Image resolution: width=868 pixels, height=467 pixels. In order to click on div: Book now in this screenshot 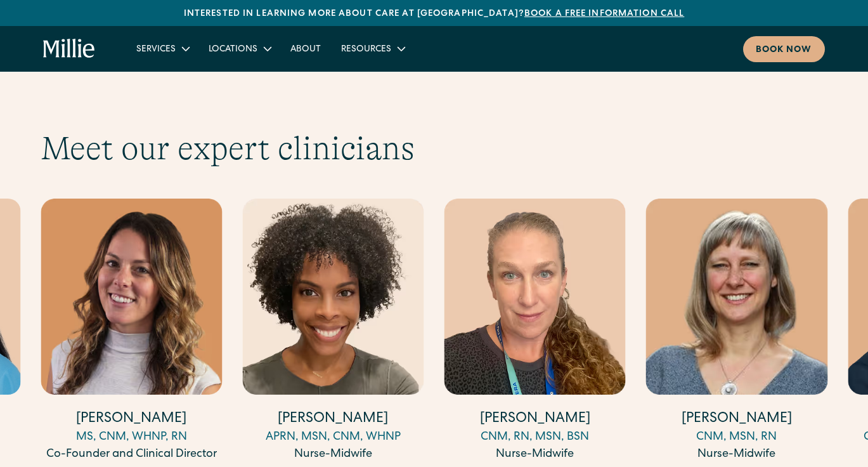, I will do `click(784, 50)`.